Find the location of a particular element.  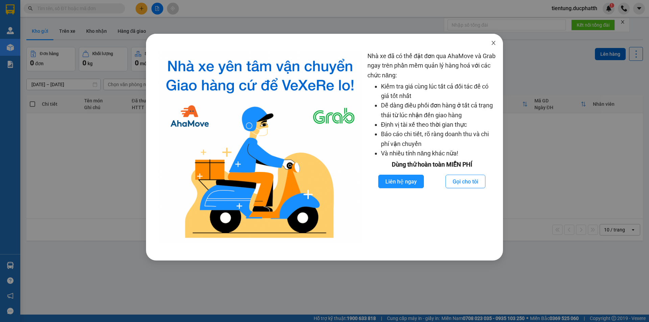

button: Gọi cho tôi is located at coordinates (465, 182).